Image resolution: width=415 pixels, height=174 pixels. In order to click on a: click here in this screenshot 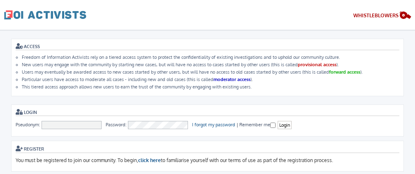, I will do `click(149, 160)`.